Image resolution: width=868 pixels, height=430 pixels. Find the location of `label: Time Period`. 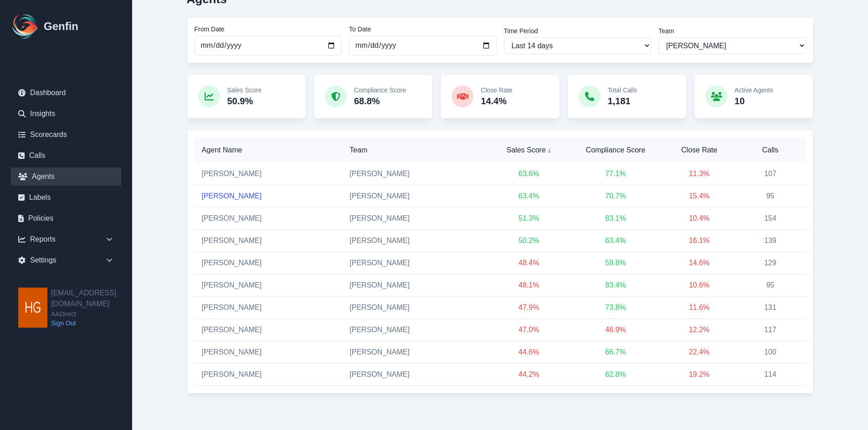

label: Time Period is located at coordinates (578, 31).